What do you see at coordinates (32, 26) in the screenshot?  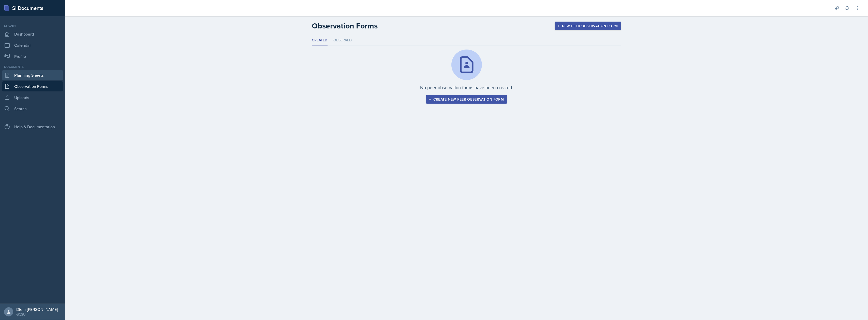 I see `div: Leader` at bounding box center [32, 26].